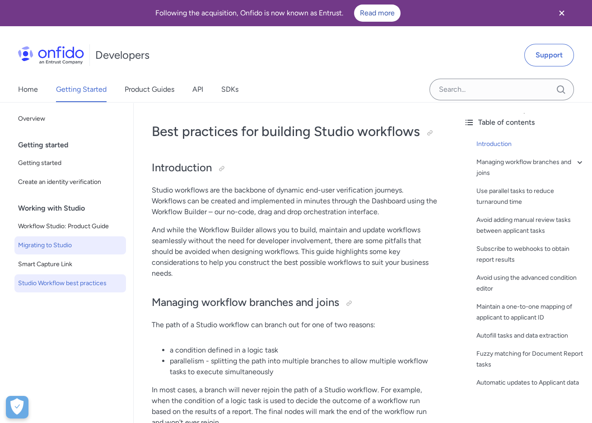  I want to click on a: Managing workflow branches and joins, so click(531, 168).